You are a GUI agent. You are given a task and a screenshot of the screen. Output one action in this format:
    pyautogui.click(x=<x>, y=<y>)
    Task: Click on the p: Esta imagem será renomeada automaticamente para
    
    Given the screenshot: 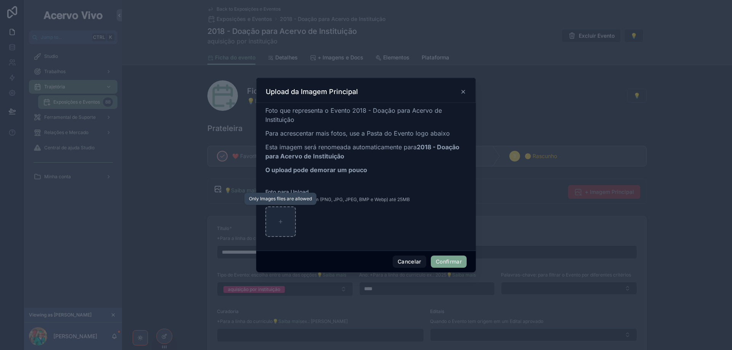 What is the action you would take?
    pyautogui.click(x=366, y=152)
    